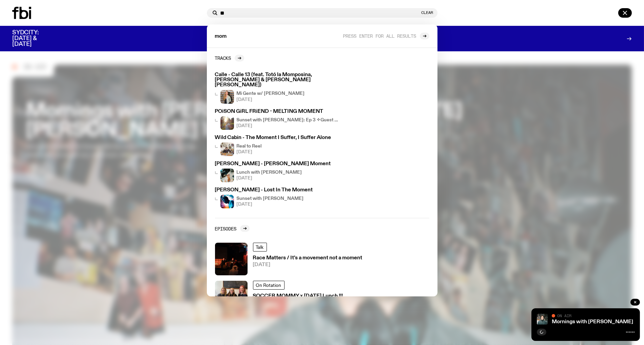  What do you see at coordinates (227, 149) in the screenshot?
I see `img: Jasper Craig Adams holds a vintage camera to his eye, obscuring his face. He is wearing a grey ju...` at bounding box center [227, 149].